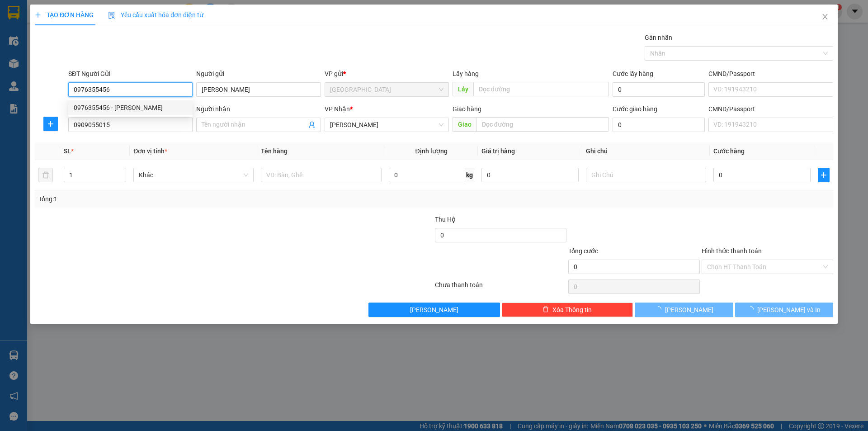 The image size is (868, 431). Describe the element at coordinates (633, 73) in the screenshot. I see `label: Cước lấy hàng` at that location.